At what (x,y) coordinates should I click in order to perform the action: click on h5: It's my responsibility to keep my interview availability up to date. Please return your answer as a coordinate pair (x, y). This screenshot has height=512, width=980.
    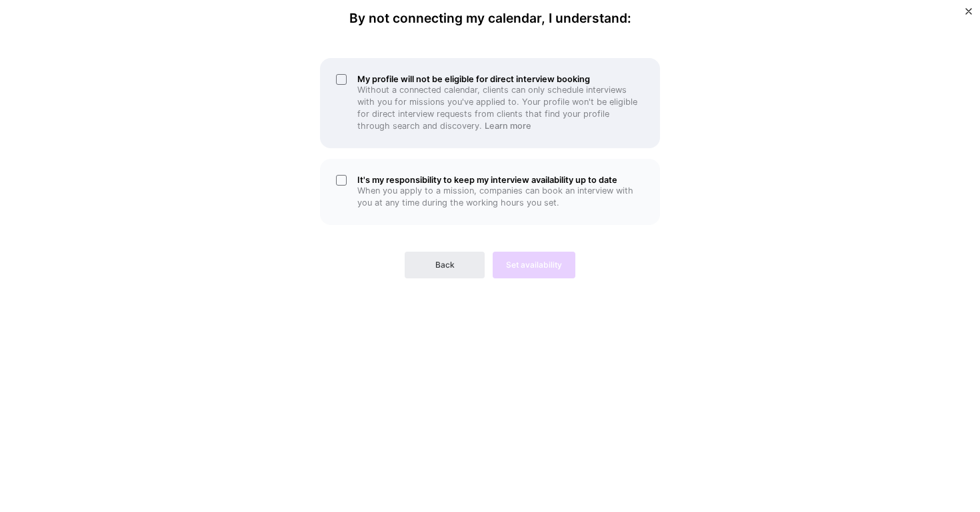
    Looking at the image, I should click on (501, 179).